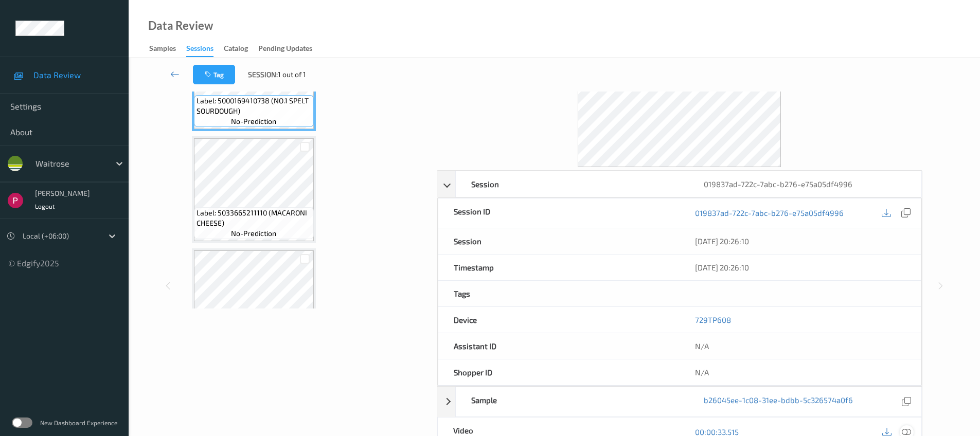  I want to click on div: Session ID, so click(559, 212).